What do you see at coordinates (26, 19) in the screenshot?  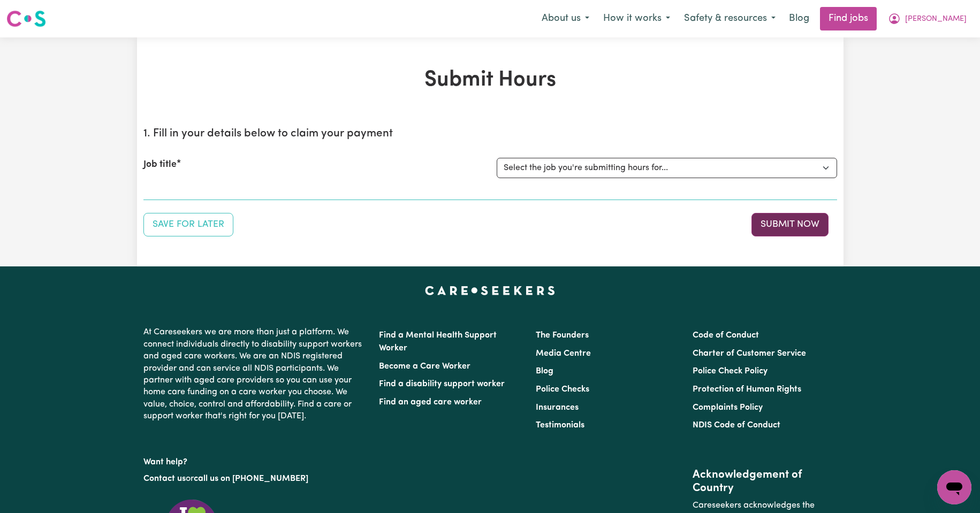 I see `a: Careseekers logo` at bounding box center [26, 19].